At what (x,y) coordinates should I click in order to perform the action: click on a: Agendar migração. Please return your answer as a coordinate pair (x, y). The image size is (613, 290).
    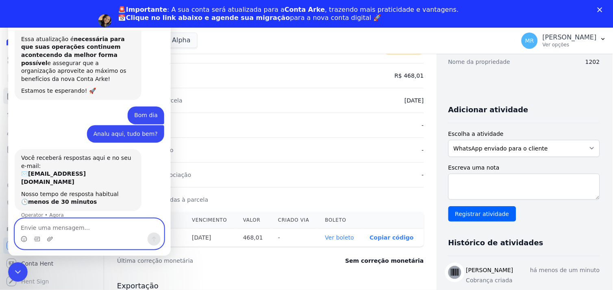
    Looking at the image, I should click on (151, 31).